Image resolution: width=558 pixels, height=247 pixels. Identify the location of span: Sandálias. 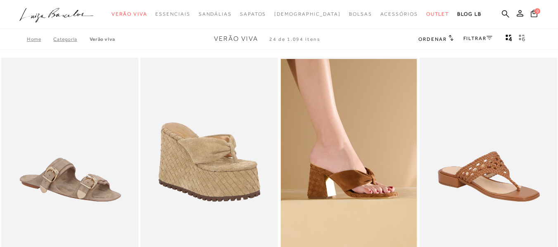
(215, 14).